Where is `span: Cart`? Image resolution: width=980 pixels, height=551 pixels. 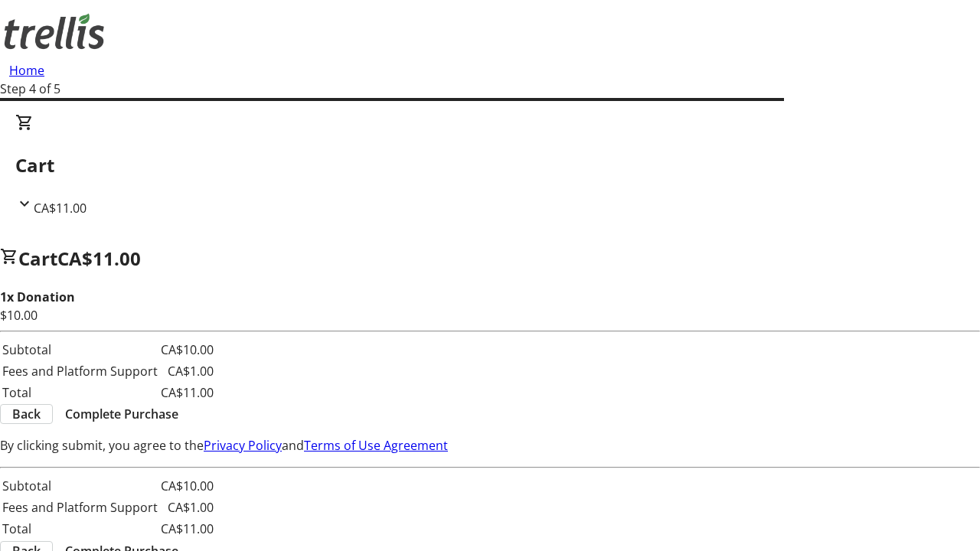 span: Cart is located at coordinates (37, 258).